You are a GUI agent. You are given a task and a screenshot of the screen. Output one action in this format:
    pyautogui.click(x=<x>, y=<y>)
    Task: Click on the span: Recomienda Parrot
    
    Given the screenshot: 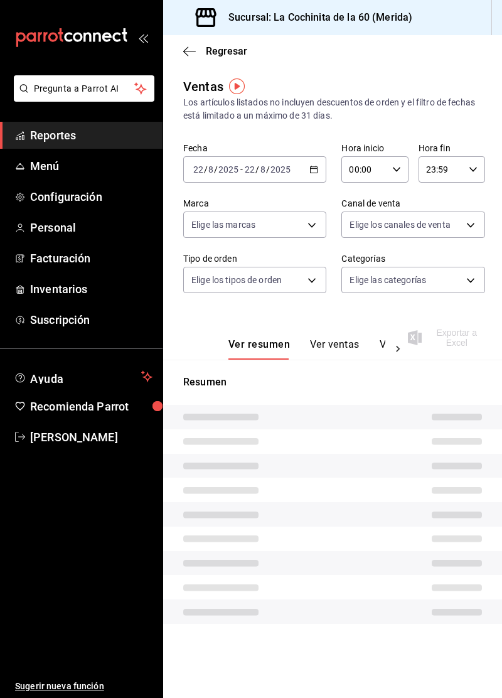 What is the action you would take?
    pyautogui.click(x=91, y=406)
    